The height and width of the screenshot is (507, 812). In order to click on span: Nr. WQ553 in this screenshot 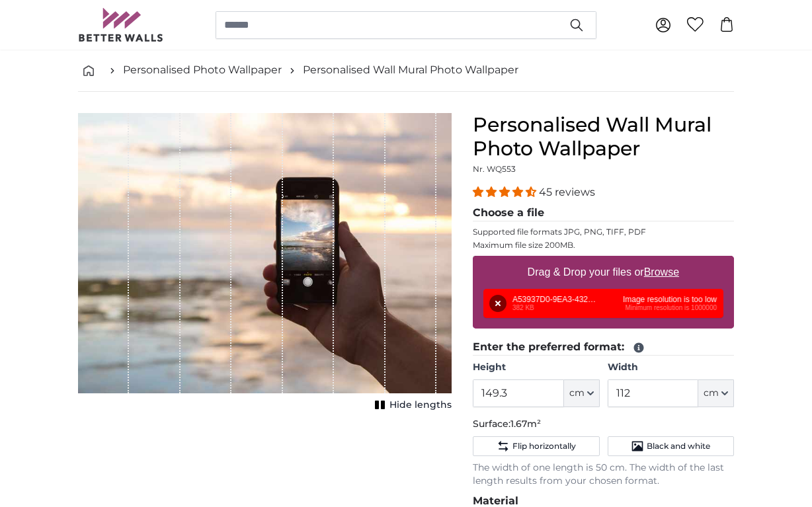, I will do `click(494, 169)`.